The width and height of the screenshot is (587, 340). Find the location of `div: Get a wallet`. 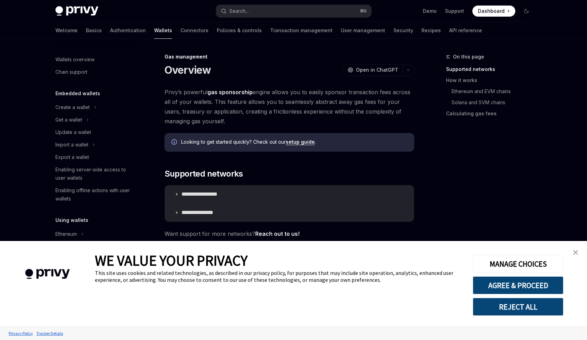

div: Get a wallet is located at coordinates (69, 120).